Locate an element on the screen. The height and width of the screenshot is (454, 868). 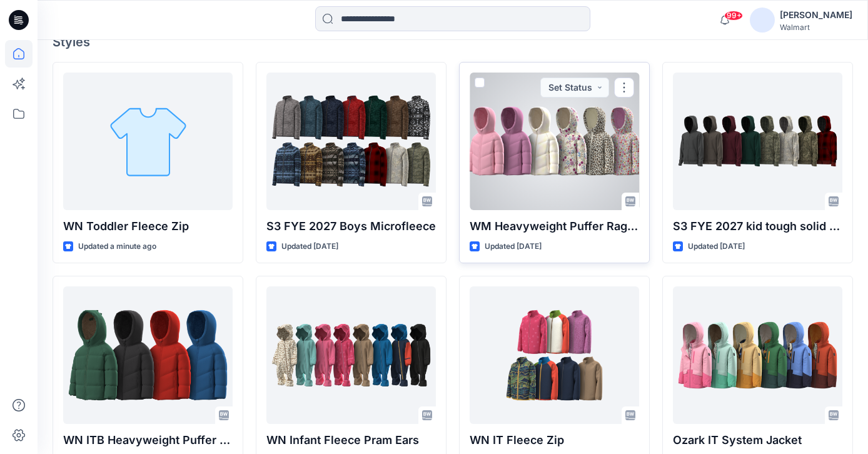
div: Walmart is located at coordinates (816, 27).